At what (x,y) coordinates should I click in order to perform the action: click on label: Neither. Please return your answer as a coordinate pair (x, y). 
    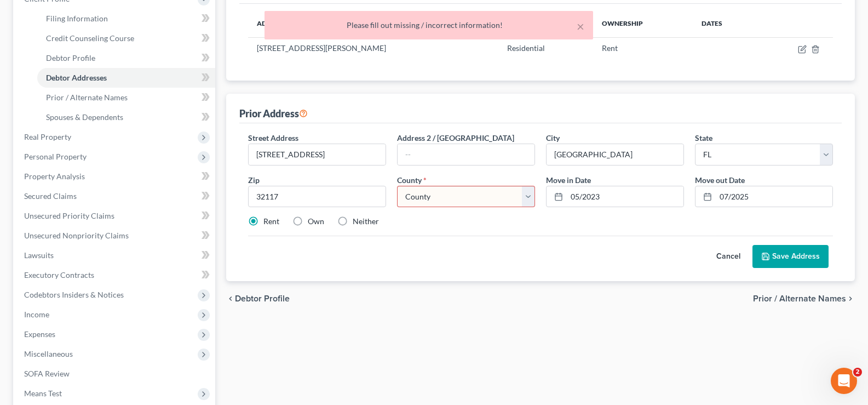
    Looking at the image, I should click on (366, 222).